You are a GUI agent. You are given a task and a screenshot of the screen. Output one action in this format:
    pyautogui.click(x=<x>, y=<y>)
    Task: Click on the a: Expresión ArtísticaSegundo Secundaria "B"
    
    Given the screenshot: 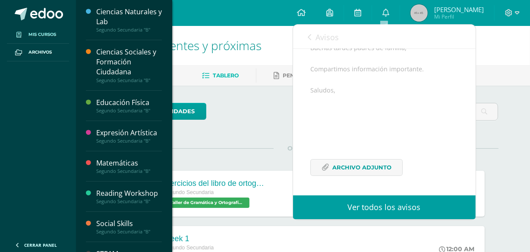 What is the action you would take?
    pyautogui.click(x=129, y=136)
    